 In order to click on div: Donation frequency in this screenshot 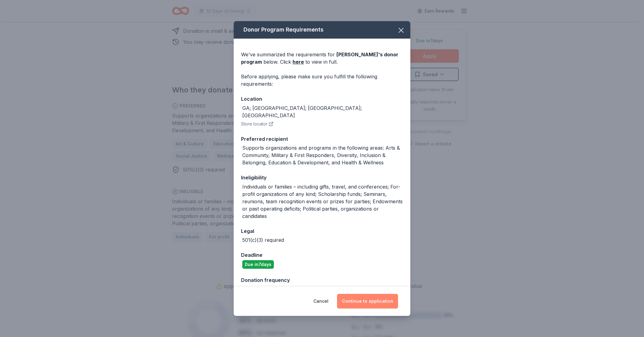, I will do `click(322, 280)`.